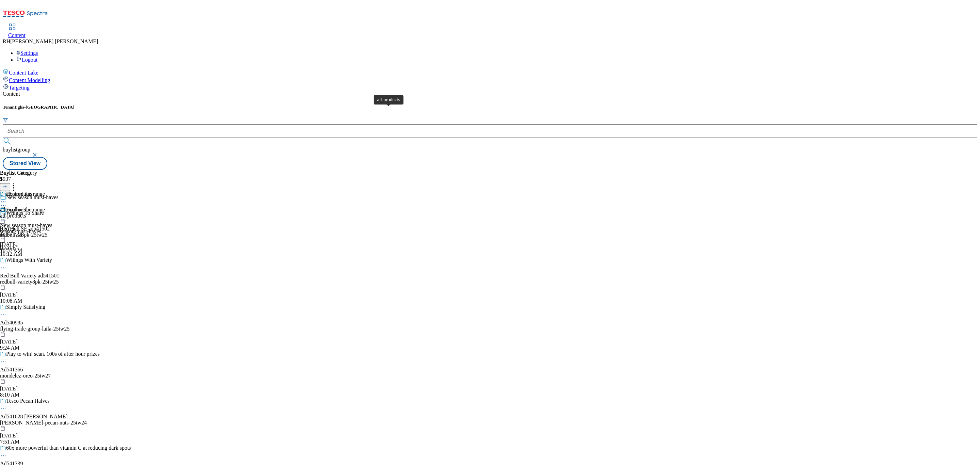 The image size is (980, 465). Describe the element at coordinates (7, 41) in the screenshot. I see `span: RH` at that location.